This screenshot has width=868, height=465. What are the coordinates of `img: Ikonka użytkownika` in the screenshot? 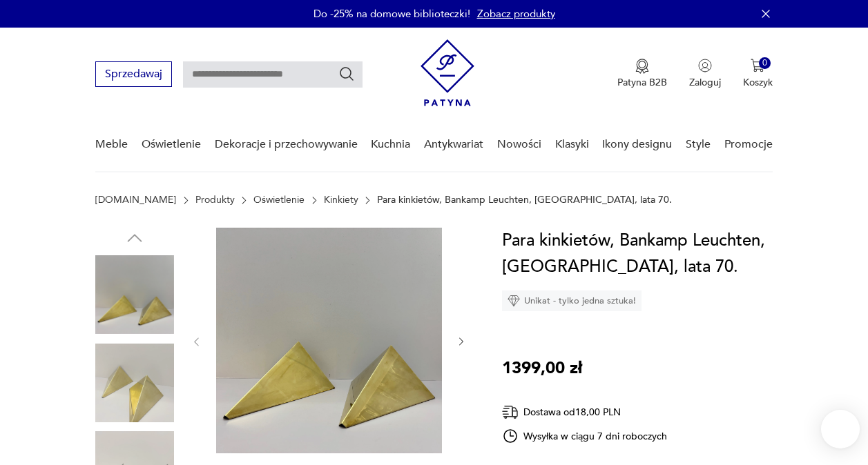 It's located at (705, 66).